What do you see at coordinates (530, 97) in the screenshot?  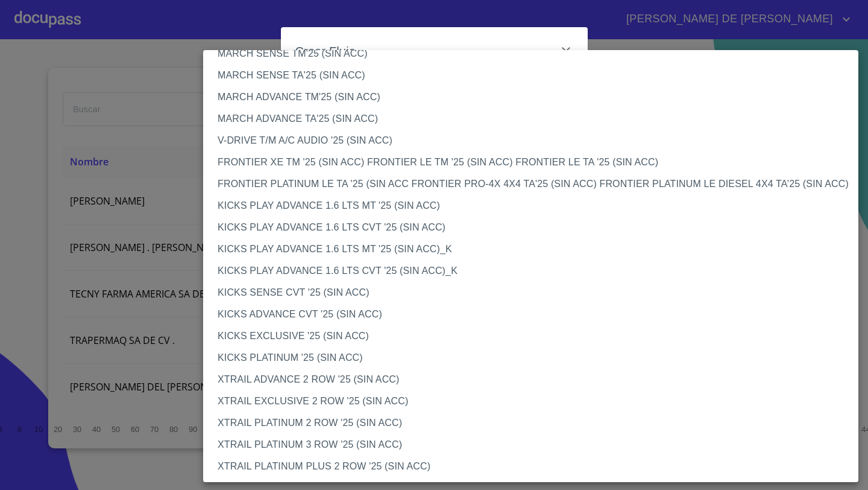 I see `li: MARCH ADVANCE TM'25 (SIN ACC)` at bounding box center [530, 97].